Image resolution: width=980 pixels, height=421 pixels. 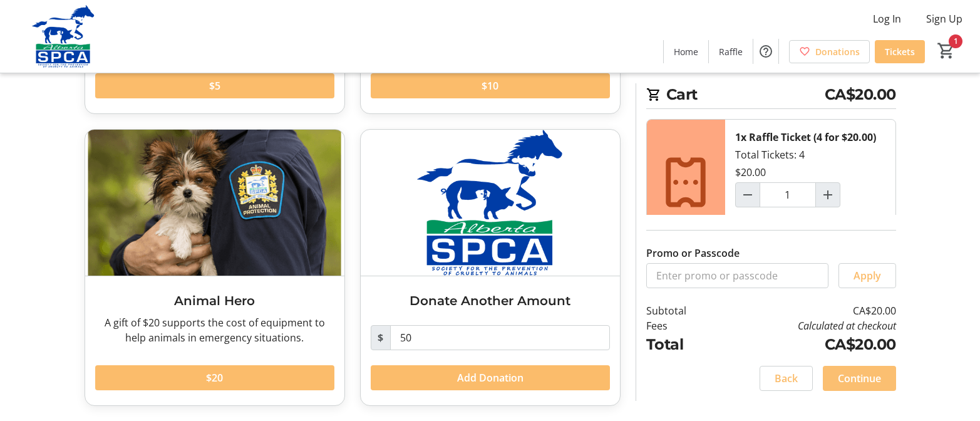 I want to click on div: 1x Raffle Ticket (4 for $20.00), so click(x=805, y=137).